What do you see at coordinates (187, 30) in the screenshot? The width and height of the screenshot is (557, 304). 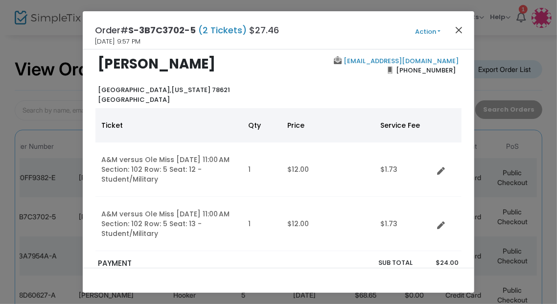 I see `h4: Order# $27.46` at bounding box center [187, 30].